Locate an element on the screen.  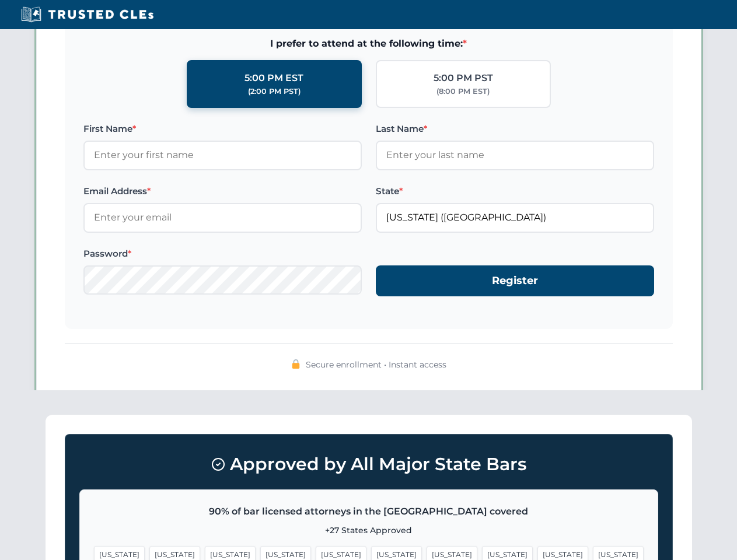
div: 5:00 PM PST is located at coordinates (463, 78).